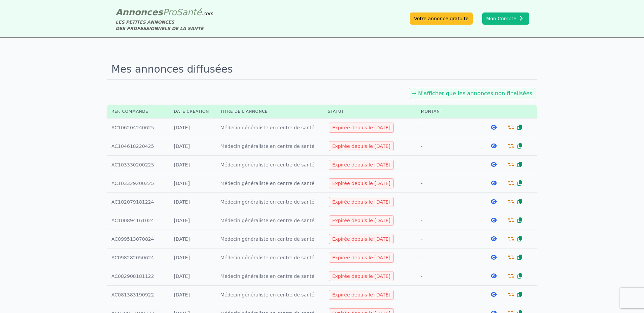 This screenshot has height=313, width=644. What do you see at coordinates (472, 94) in the screenshot?
I see `a: → N'afficher que les annonces non finalisées` at bounding box center [472, 94].